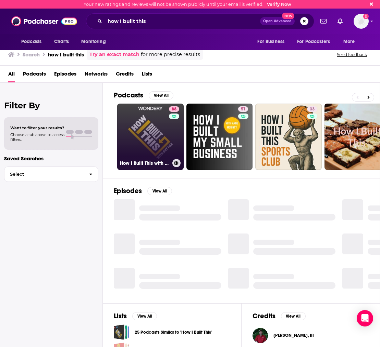  What do you see at coordinates (182, 21) in the screenshot?
I see `input: Search podcasts, credits, & more...` at bounding box center [182, 21].